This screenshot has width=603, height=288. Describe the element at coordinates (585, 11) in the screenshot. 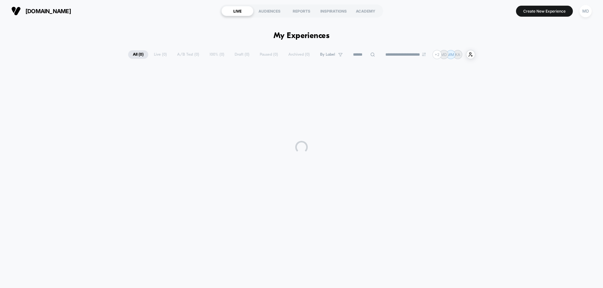

I see `button: MD` at that location.